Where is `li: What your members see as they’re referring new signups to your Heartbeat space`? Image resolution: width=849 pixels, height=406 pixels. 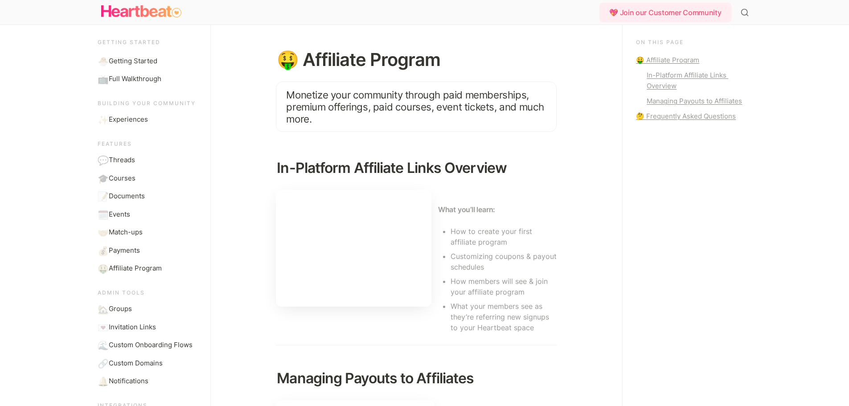 li: What your members see as they’re referring new signups to your Heartbeat space is located at coordinates (504, 317).